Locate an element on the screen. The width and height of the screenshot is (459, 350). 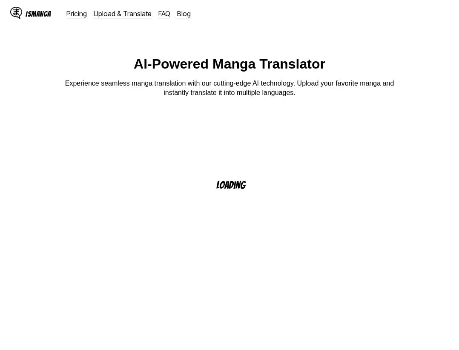
p: Loading is located at coordinates (236, 185).